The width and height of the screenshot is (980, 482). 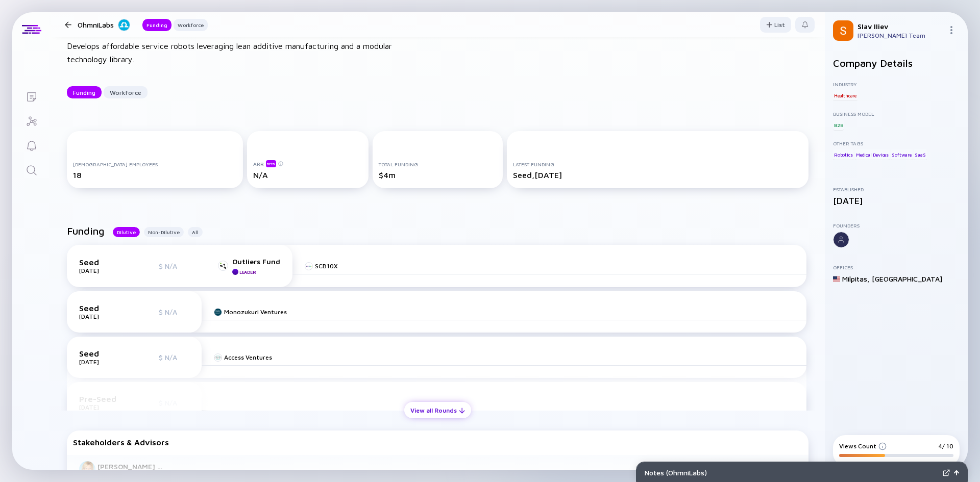 I want to click on div: Offices, so click(x=896, y=268).